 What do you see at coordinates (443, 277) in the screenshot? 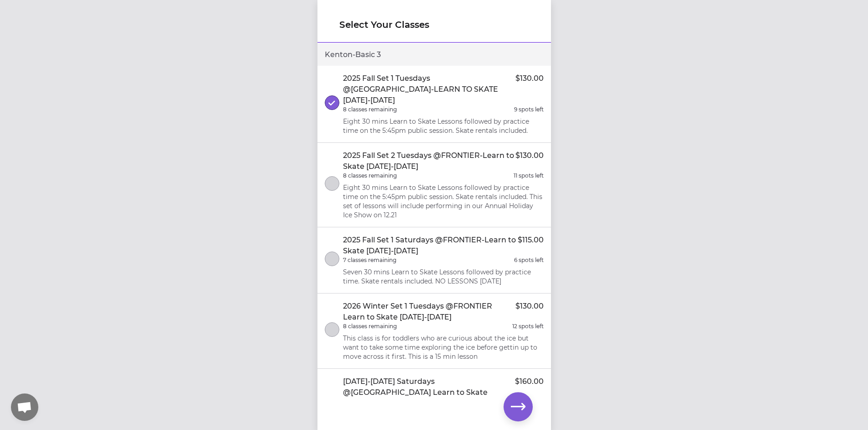
I see `p: Seven 30 mins Learn to Skate Lessons followed by practice time. Skate rentals included. NO LESSON...` at bounding box center [443, 277].